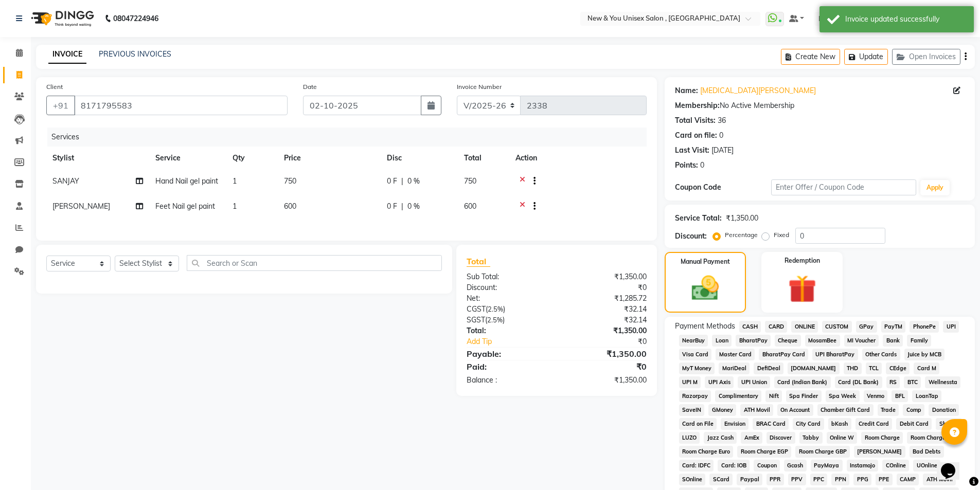 The image size is (980, 490). I want to click on span: Debit Card, so click(913, 424).